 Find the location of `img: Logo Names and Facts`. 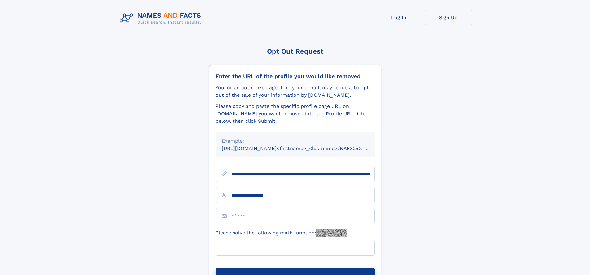

img: Logo Names and Facts is located at coordinates (162, 18).